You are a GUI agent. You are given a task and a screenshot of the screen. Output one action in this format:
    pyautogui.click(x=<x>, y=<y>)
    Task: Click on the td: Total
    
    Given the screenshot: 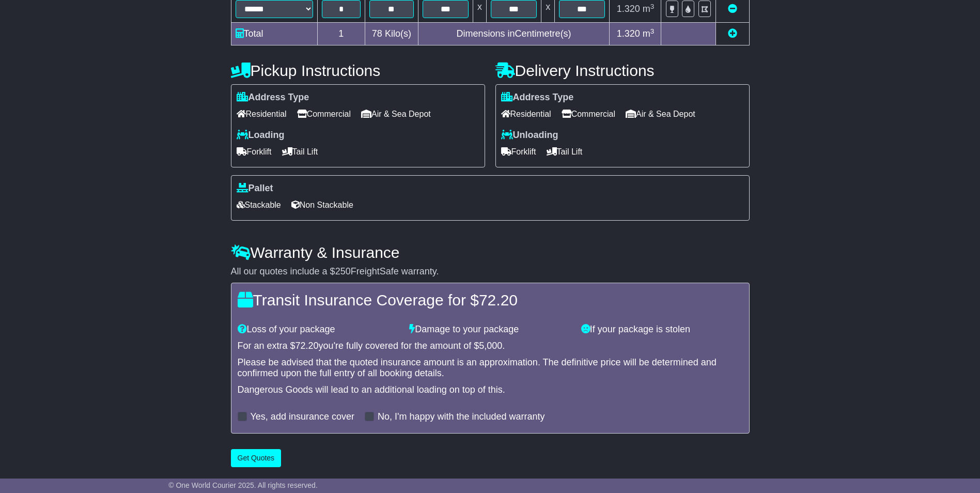 What is the action you would take?
    pyautogui.click(x=274, y=34)
    